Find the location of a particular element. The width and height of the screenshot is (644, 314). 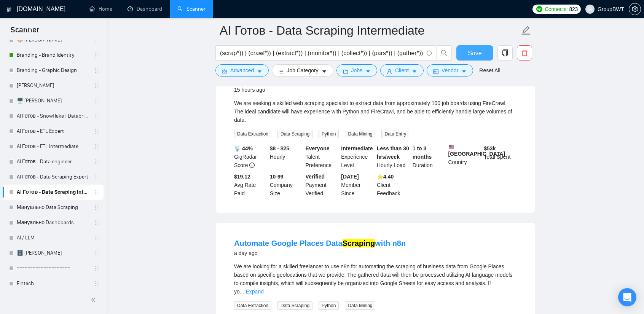

div: Open Intercom Messenger is located at coordinates (627, 297).